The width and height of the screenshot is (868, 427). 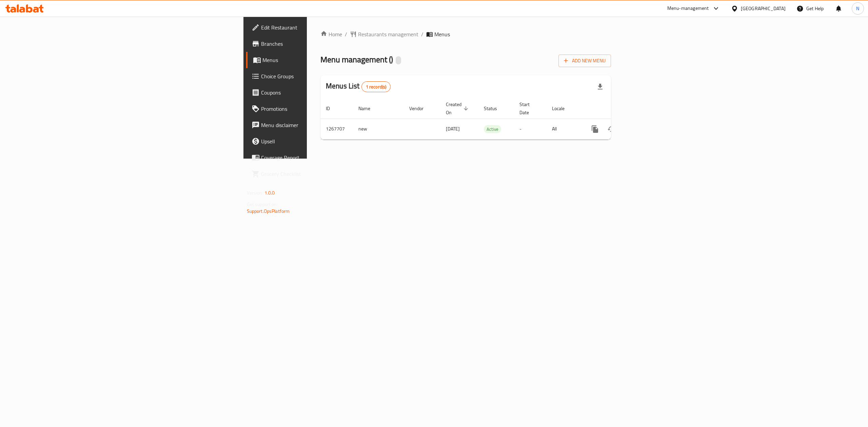 I want to click on span: Coverage Report, so click(x=322, y=158).